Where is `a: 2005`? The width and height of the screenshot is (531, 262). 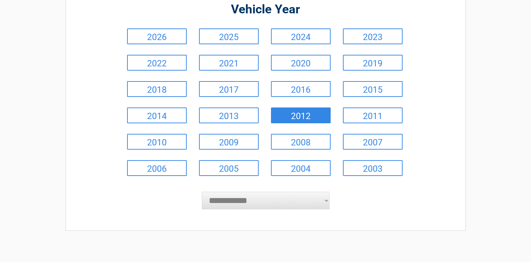
a: 2005 is located at coordinates (229, 168).